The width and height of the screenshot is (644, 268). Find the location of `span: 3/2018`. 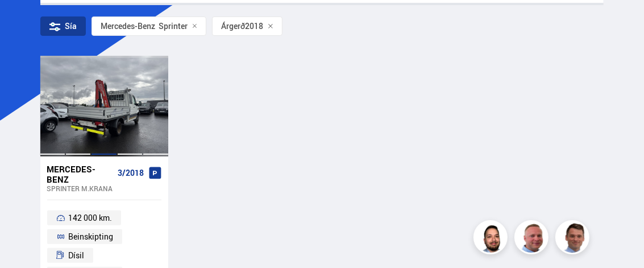

span: 3/2018 is located at coordinates (131, 173).